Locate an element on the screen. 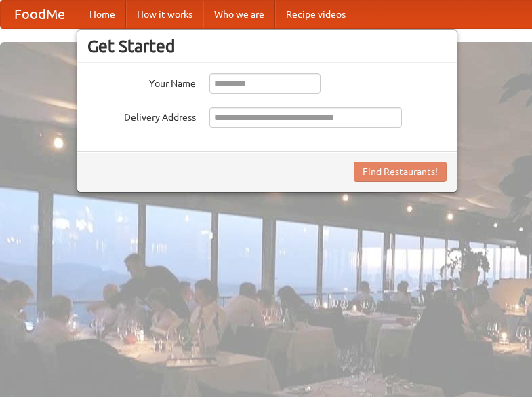  button: Find Restaurants! is located at coordinates (400, 172).